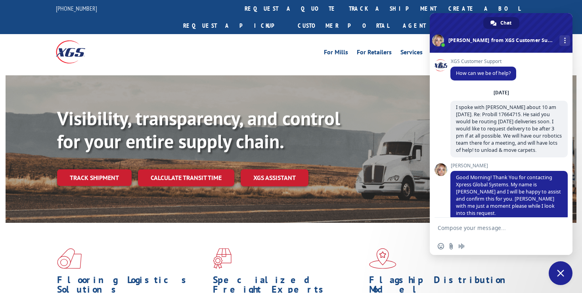 The height and width of the screenshot is (293, 582). Describe the element at coordinates (564, 40) in the screenshot. I see `div: More channels` at that location.